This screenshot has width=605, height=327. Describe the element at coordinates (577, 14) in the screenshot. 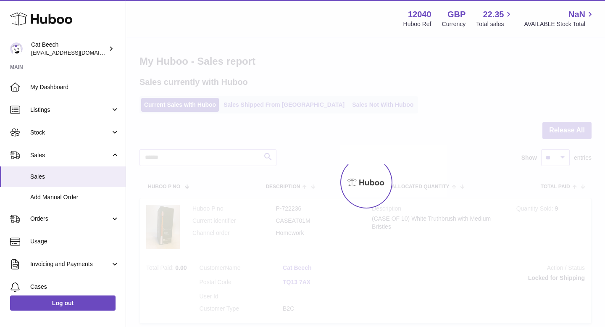

I see `span: NaN` at that location.